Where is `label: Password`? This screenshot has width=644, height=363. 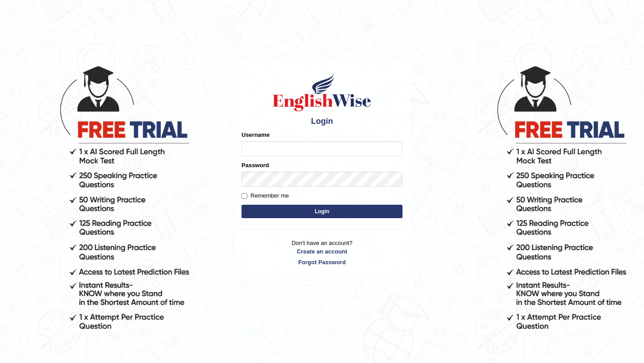
label: Password is located at coordinates (255, 165).